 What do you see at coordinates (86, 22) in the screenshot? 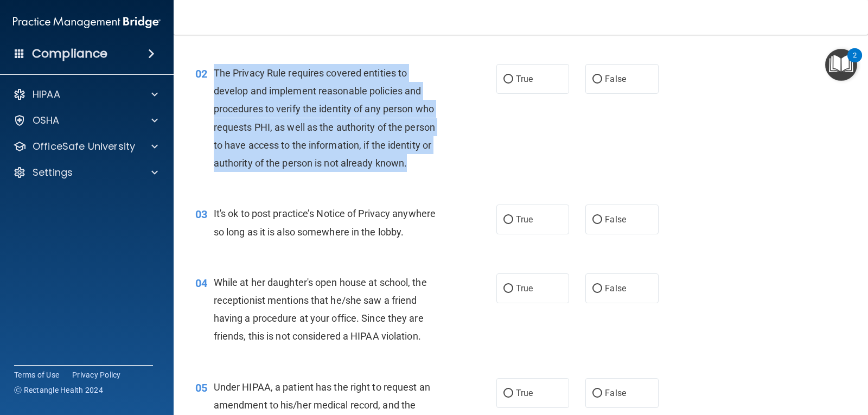
I see `img: PMB logo` at bounding box center [86, 22].